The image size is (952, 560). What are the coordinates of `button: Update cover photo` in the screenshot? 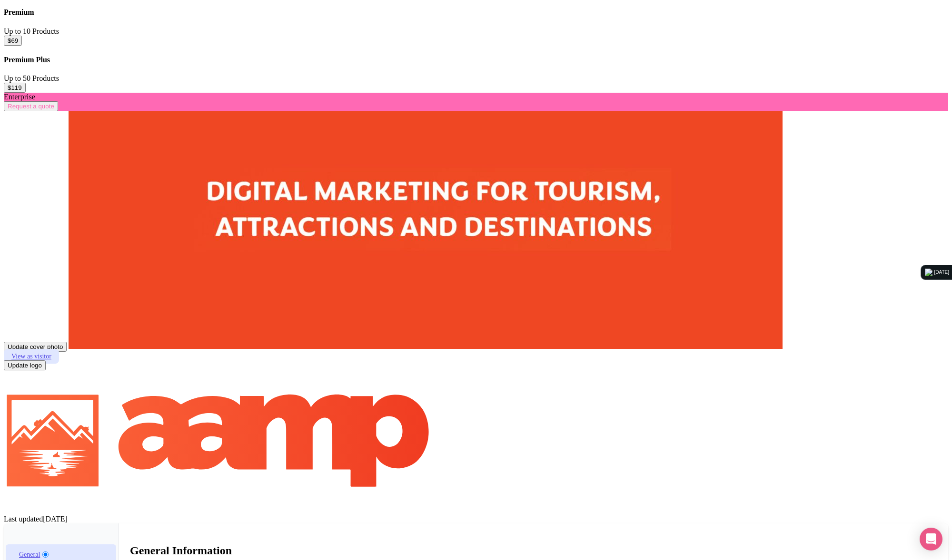 It's located at (35, 347).